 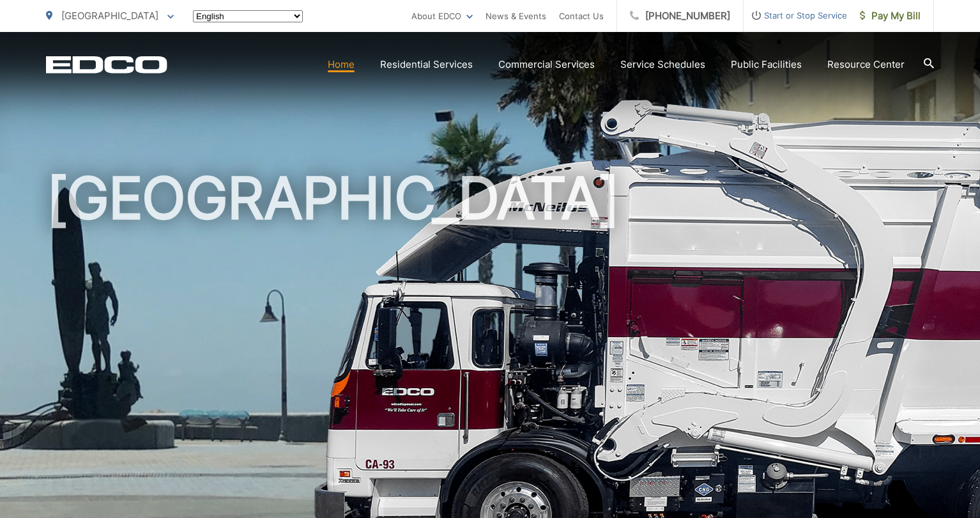 I want to click on span: Pay My Bill, so click(x=890, y=16).